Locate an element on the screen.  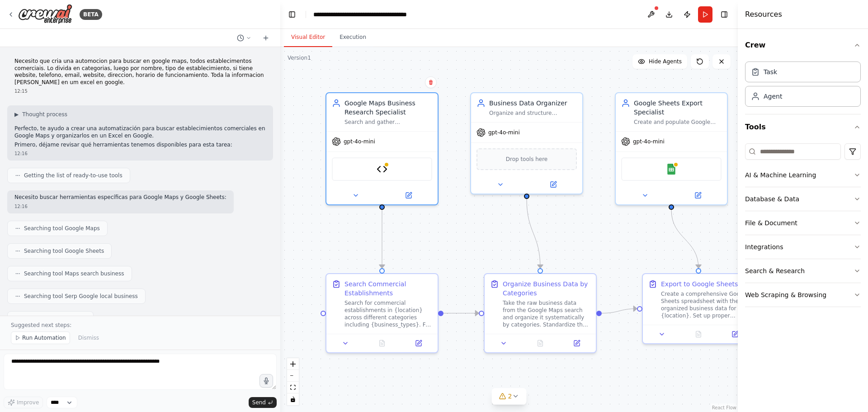
button: Integrations is located at coordinates (803, 247).